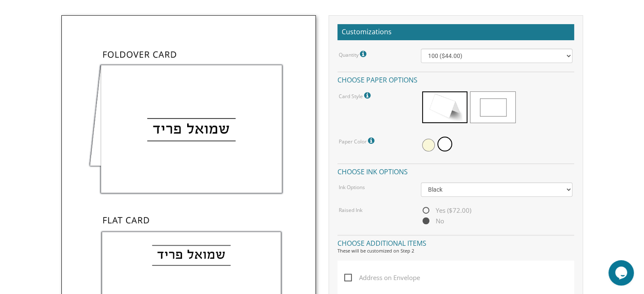 This screenshot has height=294, width=644. I want to click on label: Card Style, so click(356, 95).